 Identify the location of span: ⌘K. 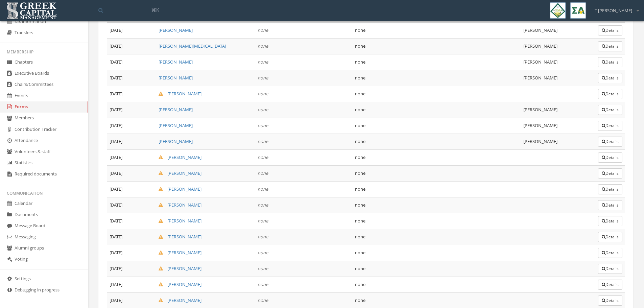
(155, 10).